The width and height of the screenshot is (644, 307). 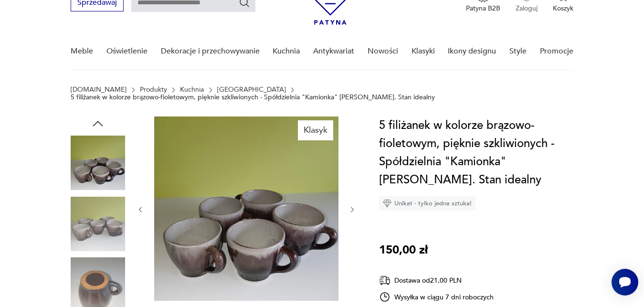 I want to click on img: Ikona diamentu, so click(x=387, y=203).